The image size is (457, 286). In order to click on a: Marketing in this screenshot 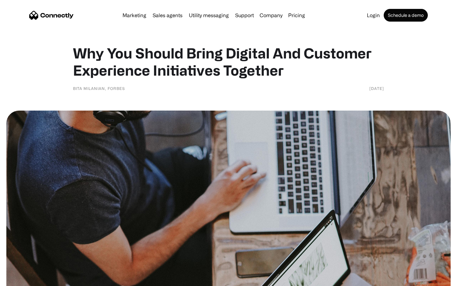, I will do `click(134, 15)`.